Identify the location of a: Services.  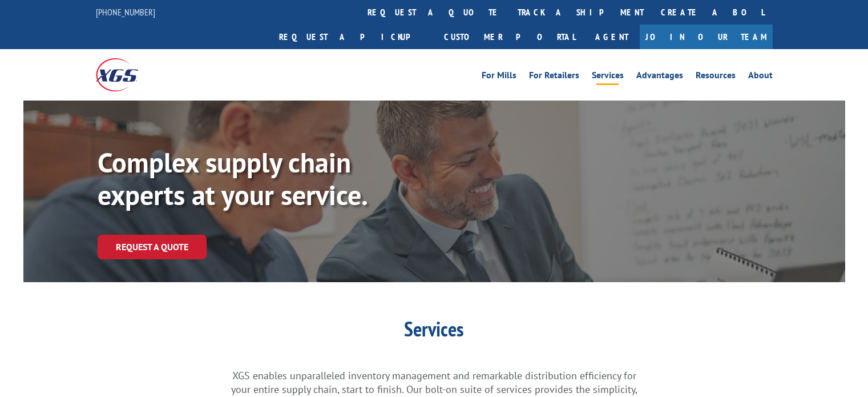
(608, 77).